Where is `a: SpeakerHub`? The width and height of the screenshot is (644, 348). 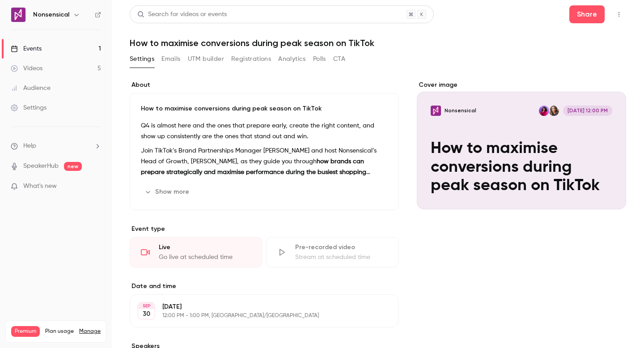 a: SpeakerHub is located at coordinates (41, 166).